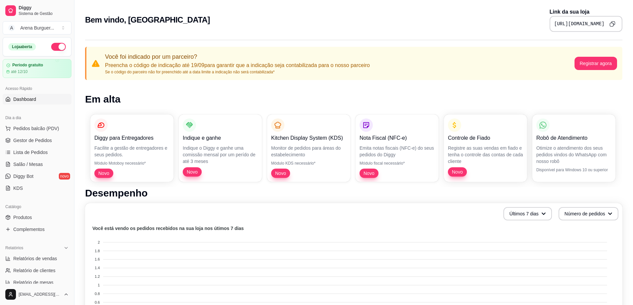  What do you see at coordinates (97, 303) in the screenshot?
I see `tspan: 0.6` at bounding box center [97, 303].